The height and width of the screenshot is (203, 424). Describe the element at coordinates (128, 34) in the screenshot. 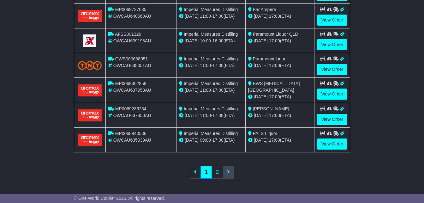

I see `span: AFSS001326` at that location.